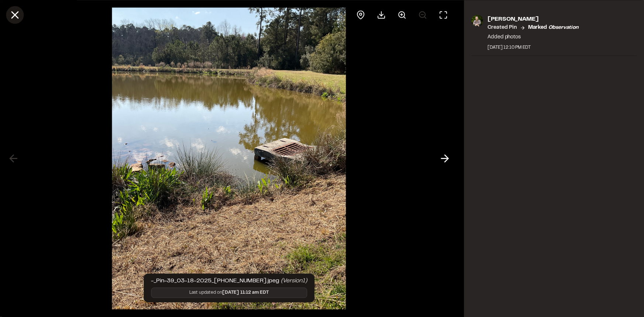 This screenshot has width=644, height=317. I want to click on img: photo, so click(478, 20).